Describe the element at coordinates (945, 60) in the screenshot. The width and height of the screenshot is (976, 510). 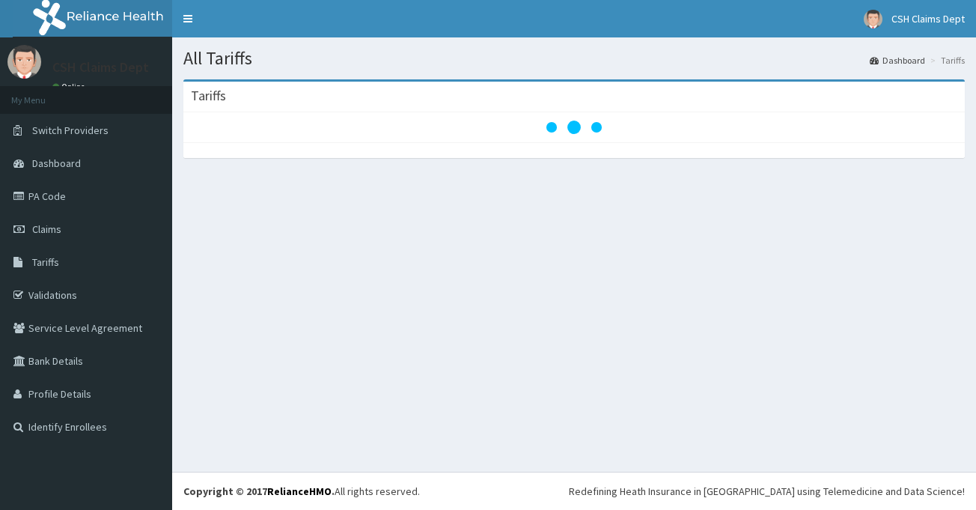
I see `li: Tariffs` at that location.